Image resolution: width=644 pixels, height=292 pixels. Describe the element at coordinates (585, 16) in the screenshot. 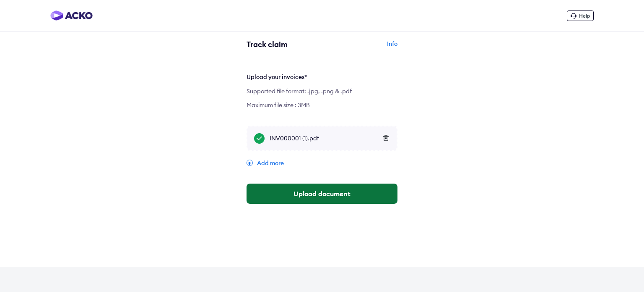

I see `span: Help` at that location.